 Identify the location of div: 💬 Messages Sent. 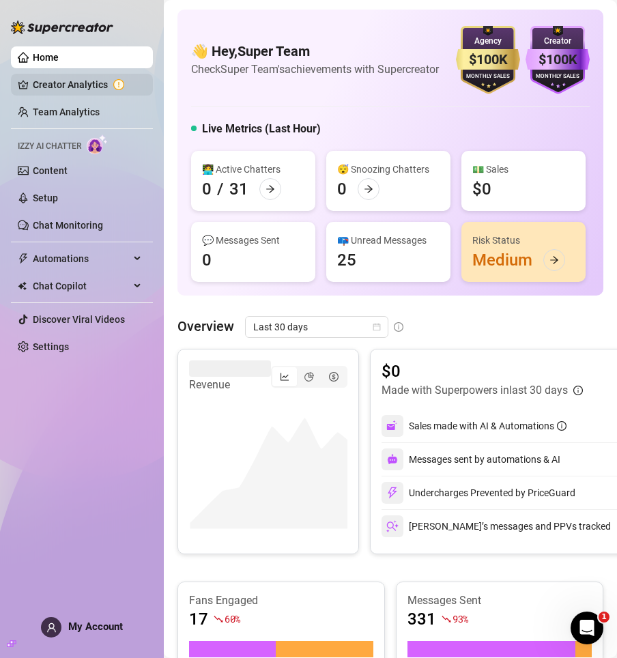
(253, 240).